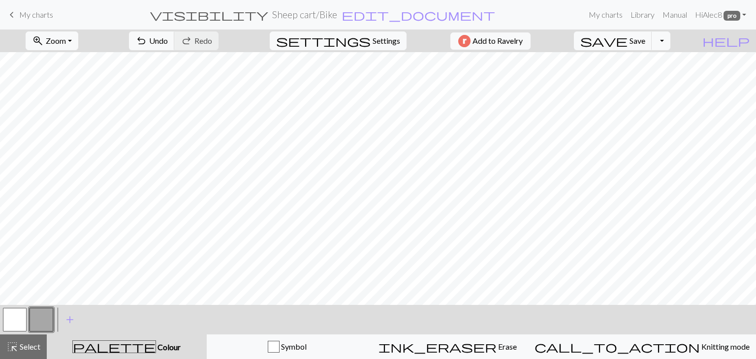 Image resolution: width=756 pixels, height=359 pixels. What do you see at coordinates (386, 41) in the screenshot?
I see `span: Settings` at bounding box center [386, 41].